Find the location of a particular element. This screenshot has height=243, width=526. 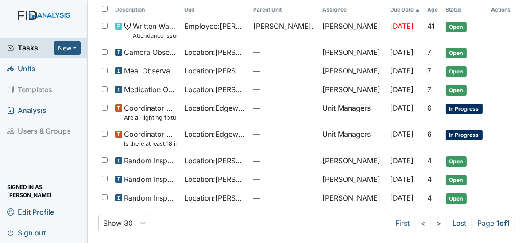

span: Random Inspection for Afternoon is located at coordinates (150, 161).